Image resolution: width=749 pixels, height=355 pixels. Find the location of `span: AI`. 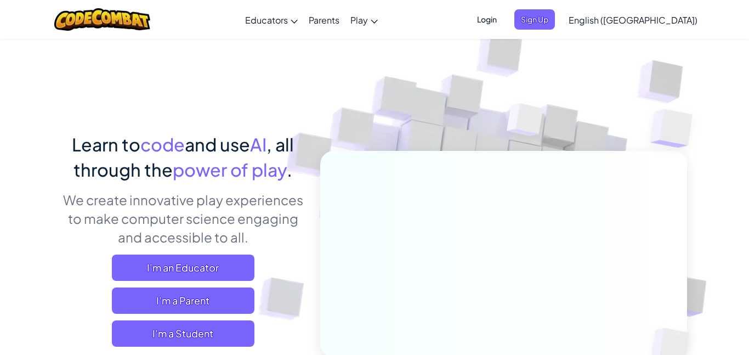

span: AI is located at coordinates (258, 144).